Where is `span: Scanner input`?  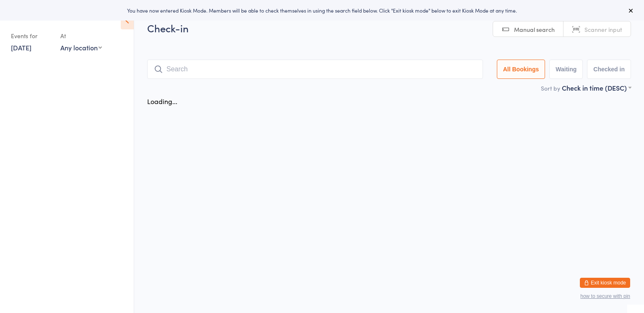 span: Scanner input is located at coordinates (603, 29).